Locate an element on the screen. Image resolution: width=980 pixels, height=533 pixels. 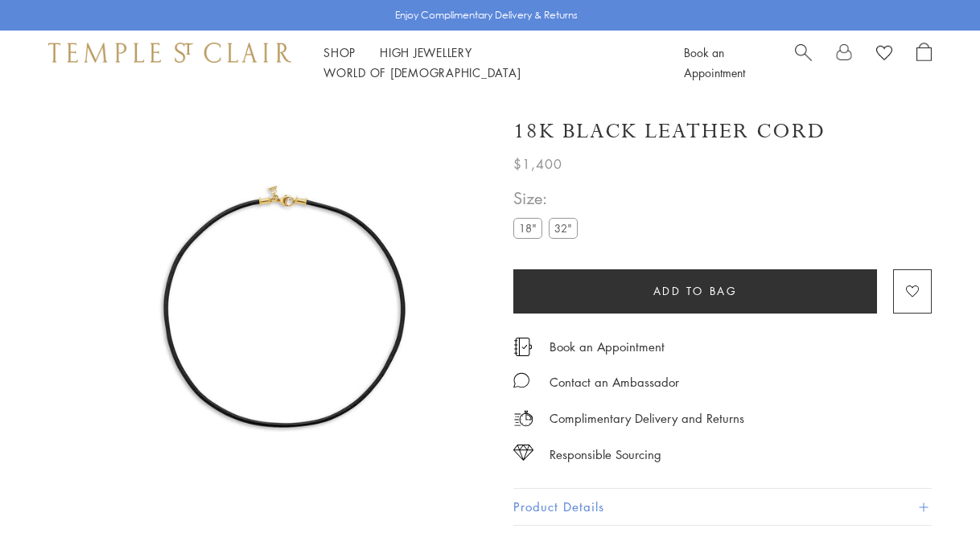
div: Responsible Sourcing is located at coordinates (605, 454).